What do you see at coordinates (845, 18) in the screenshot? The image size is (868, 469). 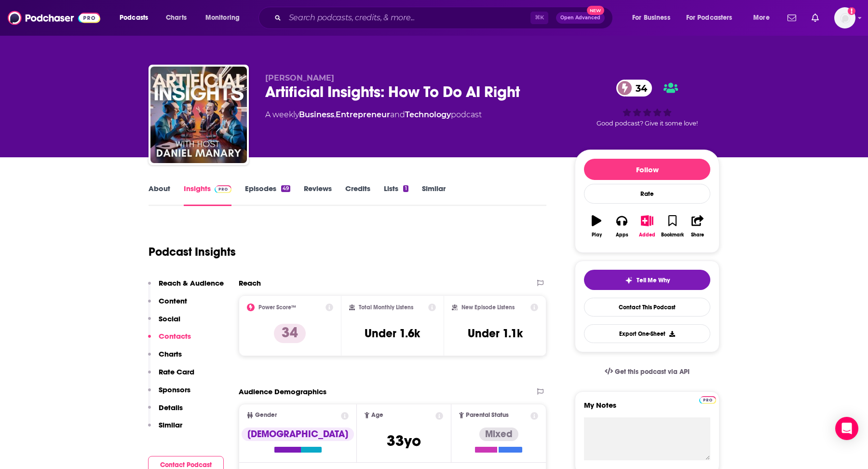 I see `button: Show profile menu` at bounding box center [845, 18].